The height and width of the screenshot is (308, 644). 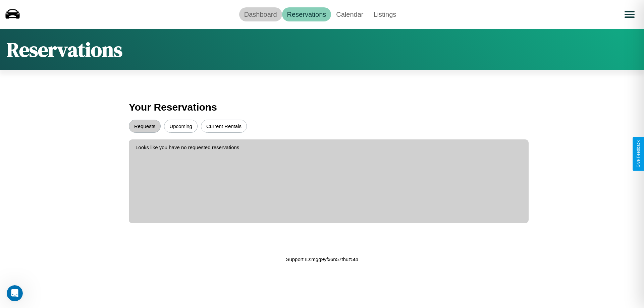 What do you see at coordinates (64, 50) in the screenshot?
I see `h1: Reservations` at bounding box center [64, 50].